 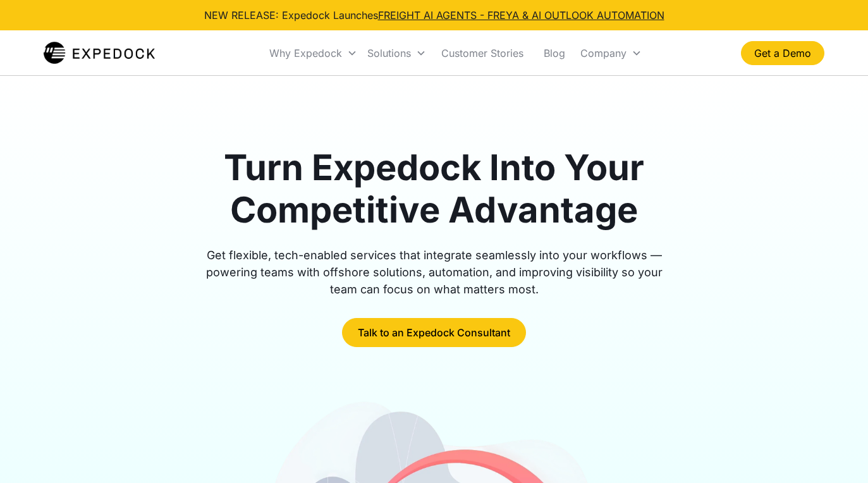 What do you see at coordinates (434, 332) in the screenshot?
I see `a: Talk to an Expedock Consultant` at bounding box center [434, 332].